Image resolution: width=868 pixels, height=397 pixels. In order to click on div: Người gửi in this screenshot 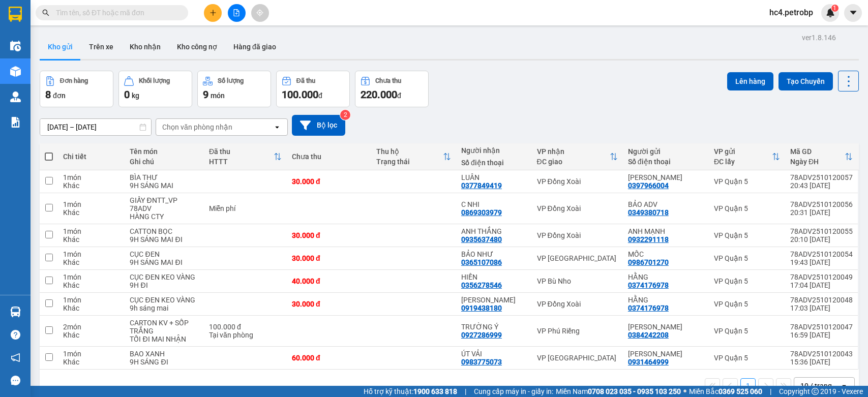, I will do `click(666, 151)`.